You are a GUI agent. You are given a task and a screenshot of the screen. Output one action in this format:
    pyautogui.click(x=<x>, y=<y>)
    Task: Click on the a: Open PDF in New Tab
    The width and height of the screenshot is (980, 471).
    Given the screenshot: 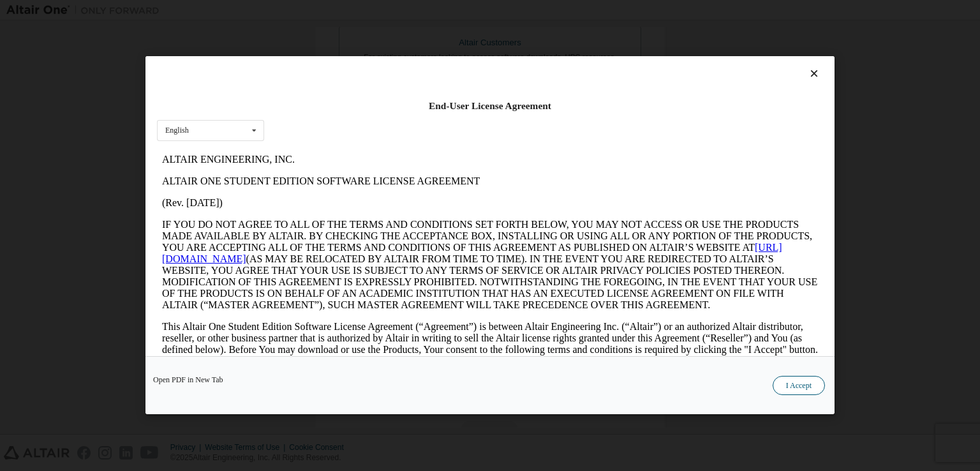 What is the action you would take?
    pyautogui.click(x=188, y=381)
    